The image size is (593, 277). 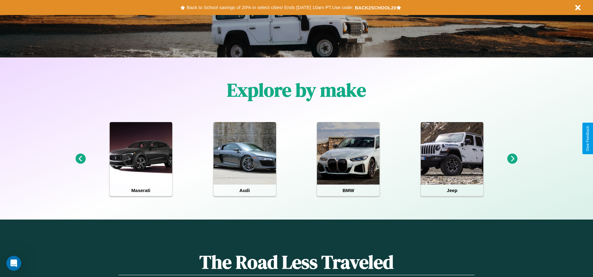 I want to click on b: BACK2SCHOOL20, so click(x=375, y=7).